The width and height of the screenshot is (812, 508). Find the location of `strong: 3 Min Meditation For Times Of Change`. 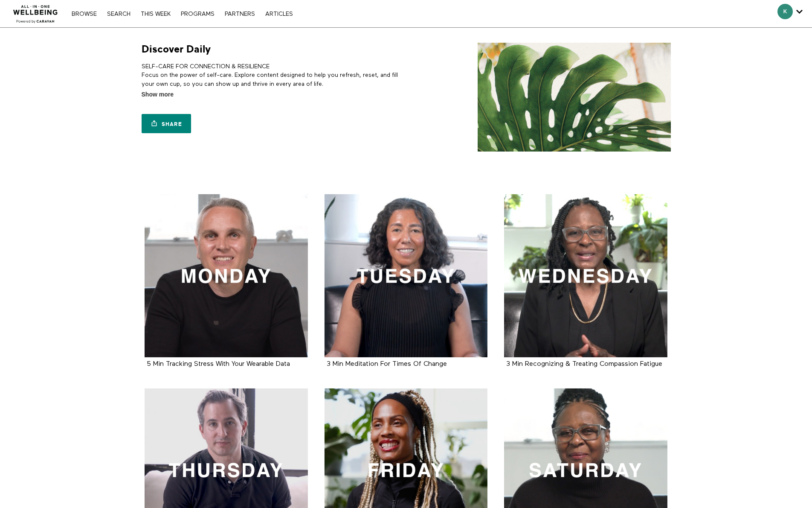

strong: 3 Min Meditation For Times Of Change is located at coordinates (386, 364).